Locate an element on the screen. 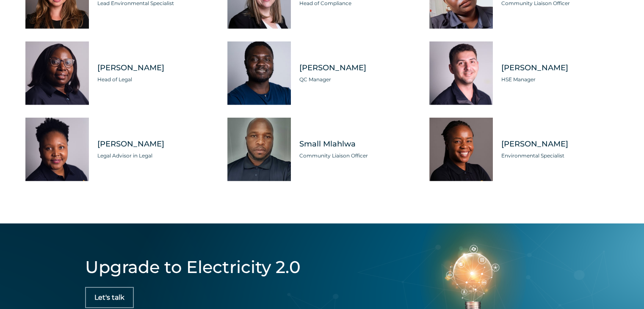  span: HSE Manager is located at coordinates (560, 80).